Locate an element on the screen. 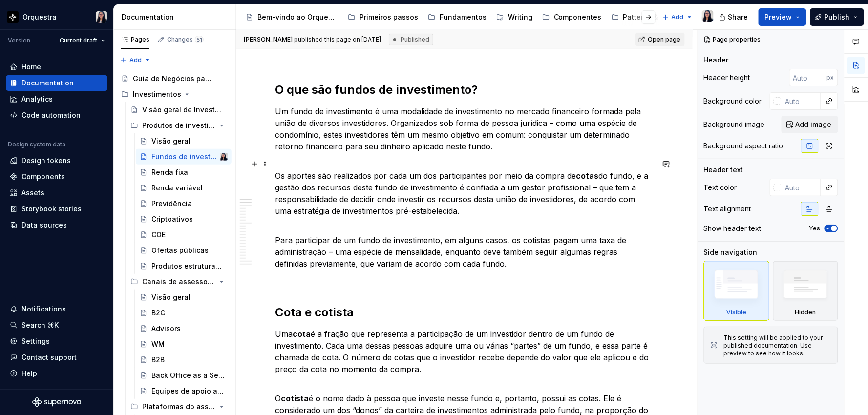  a: Guia de Negócios para UX is located at coordinates (174, 78).